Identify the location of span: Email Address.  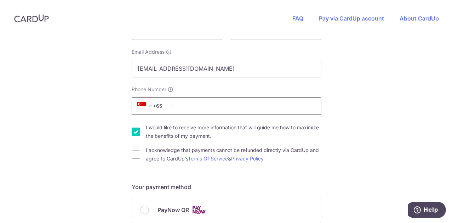
(148, 52).